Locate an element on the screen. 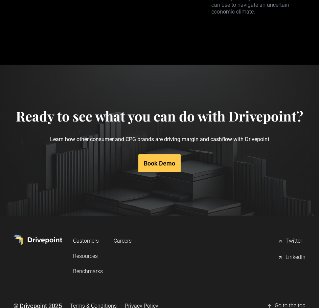 This screenshot has width=319, height=308. a: Book Demo is located at coordinates (159, 163).